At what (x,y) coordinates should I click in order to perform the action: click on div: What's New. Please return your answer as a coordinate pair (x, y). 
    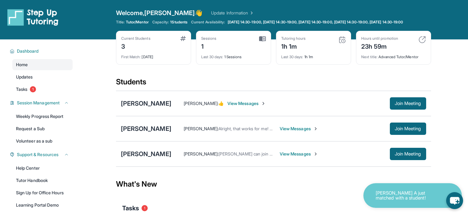
    Looking at the image, I should click on (273, 184).